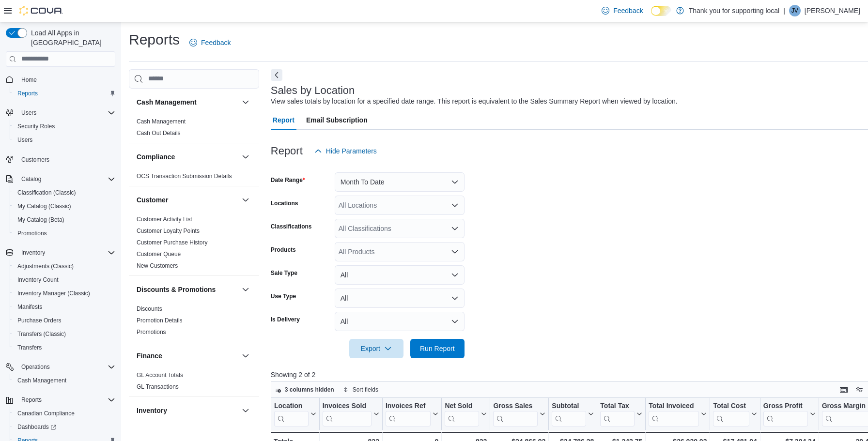  What do you see at coordinates (65, 206) in the screenshot?
I see `button: My Catalog (Classic)` at bounding box center [65, 206].